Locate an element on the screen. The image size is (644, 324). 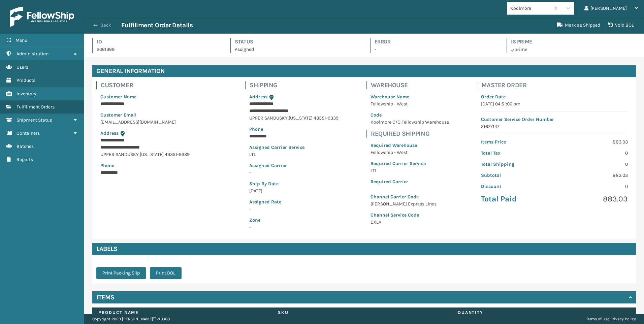
p: Assigned Rate is located at coordinates (294, 202).